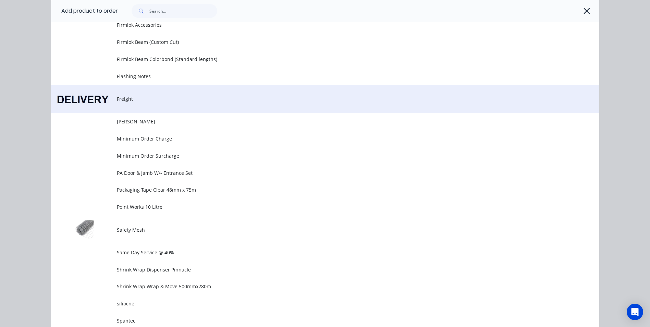 The height and width of the screenshot is (327, 650). I want to click on span: Packaging Tape Clear 48mm x 75m, so click(310, 189).